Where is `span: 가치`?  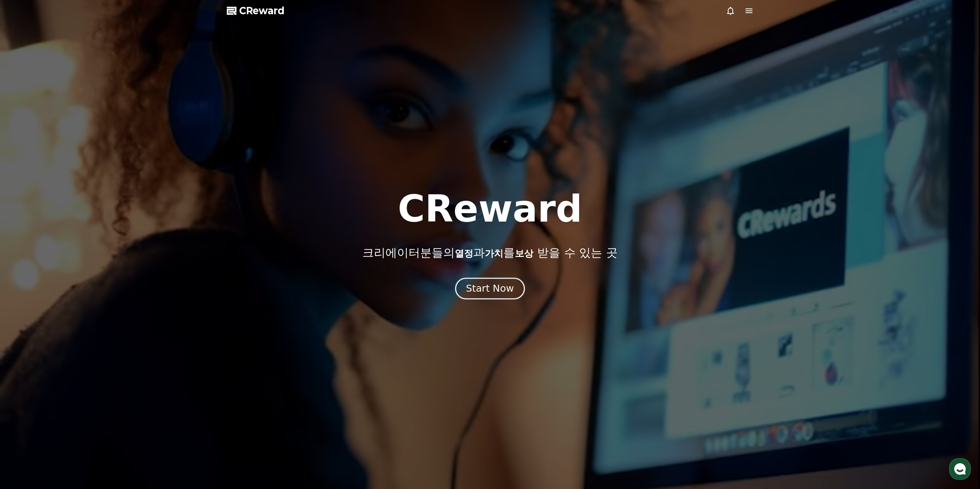 span: 가치 is located at coordinates (494, 253).